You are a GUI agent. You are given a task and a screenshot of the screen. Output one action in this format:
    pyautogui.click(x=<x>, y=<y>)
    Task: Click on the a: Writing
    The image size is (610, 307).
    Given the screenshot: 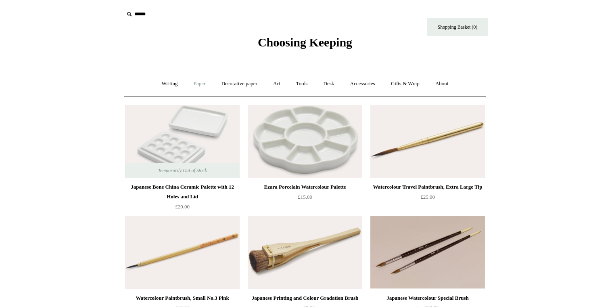 What is the action you would take?
    pyautogui.click(x=170, y=84)
    